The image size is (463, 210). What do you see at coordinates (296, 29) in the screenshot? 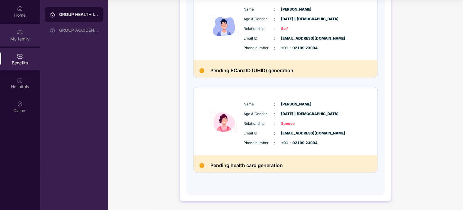
I see `span: Self` at bounding box center [296, 29].